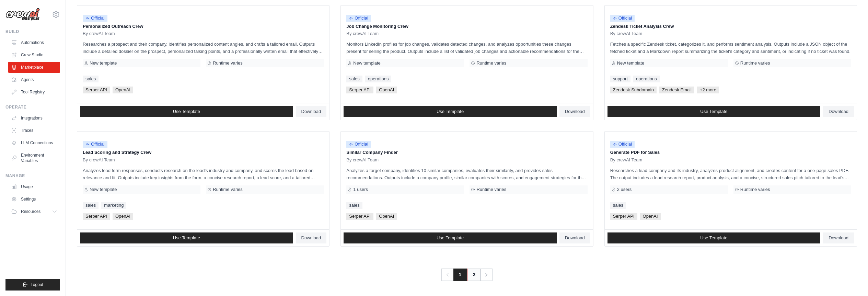 Image resolution: width=868 pixels, height=296 pixels. I want to click on a: Marketplace, so click(34, 68).